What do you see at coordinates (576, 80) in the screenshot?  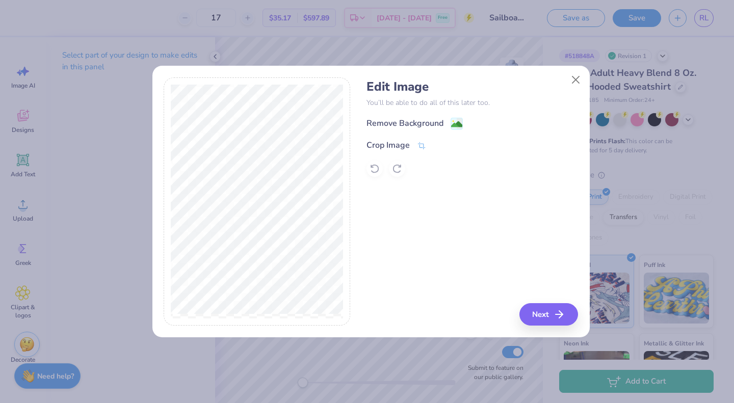 I see `button: Close` at bounding box center [576, 80].